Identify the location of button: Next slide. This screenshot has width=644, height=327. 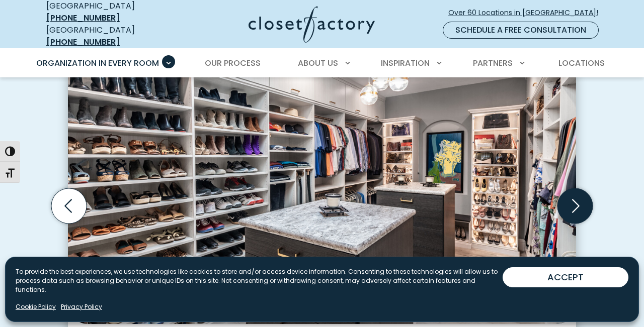
(575, 206).